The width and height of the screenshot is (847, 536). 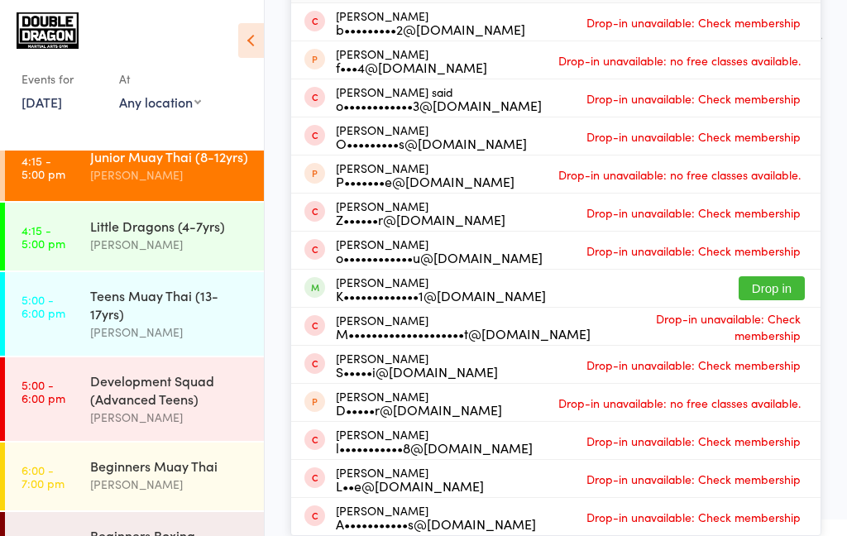 I want to click on div: Little Dragons (4-7yrs), so click(x=170, y=226).